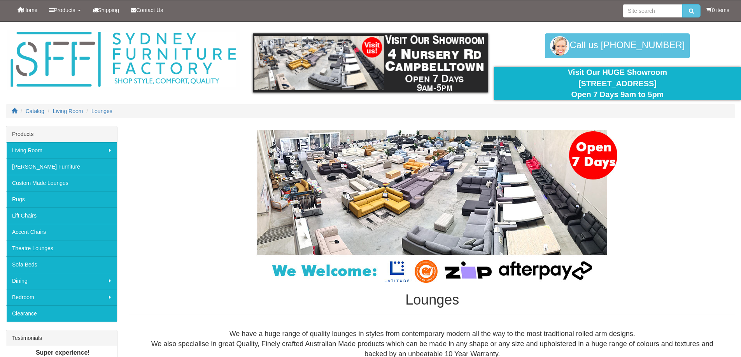 Image resolution: width=741 pixels, height=357 pixels. I want to click on img: showroom.gif, so click(370, 63).